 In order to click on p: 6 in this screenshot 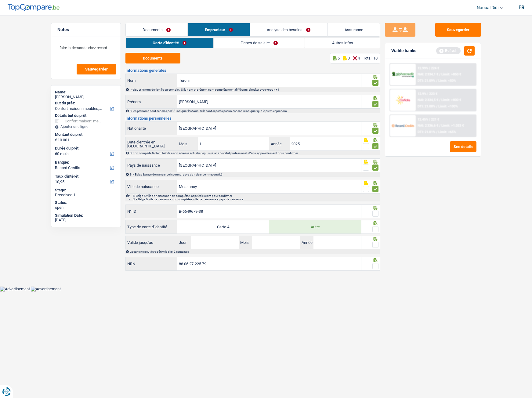, I will do `click(339, 58)`.